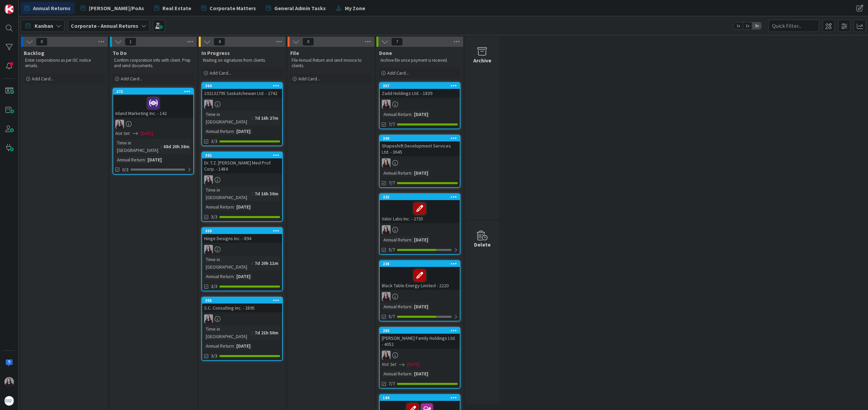 The height and width of the screenshot is (410, 868). Describe the element at coordinates (242, 238) in the screenshot. I see `div: Hinge Designs Inc. - 894` at that location.